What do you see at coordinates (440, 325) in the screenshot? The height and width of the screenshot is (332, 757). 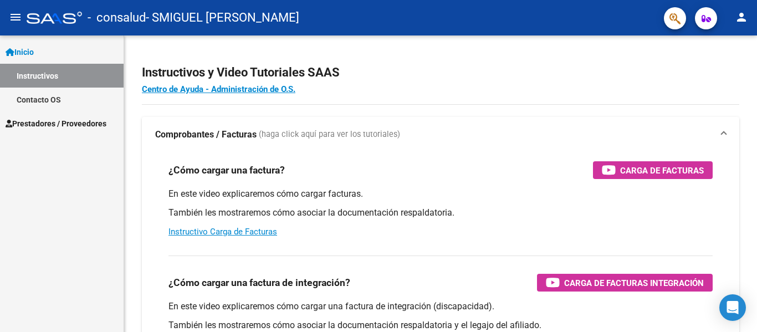 I see `p: También les mostraremos cómo asociar la documentación respaldatoria y el legajo del afiliado.` at bounding box center [440, 325].